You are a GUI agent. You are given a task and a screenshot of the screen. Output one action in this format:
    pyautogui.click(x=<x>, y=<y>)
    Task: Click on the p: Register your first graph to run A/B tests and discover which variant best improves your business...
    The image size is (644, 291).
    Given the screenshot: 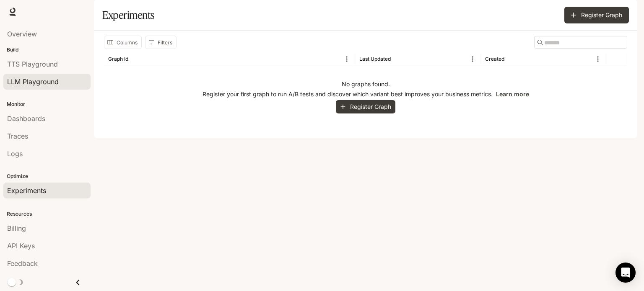 What is the action you would take?
    pyautogui.click(x=366, y=94)
    